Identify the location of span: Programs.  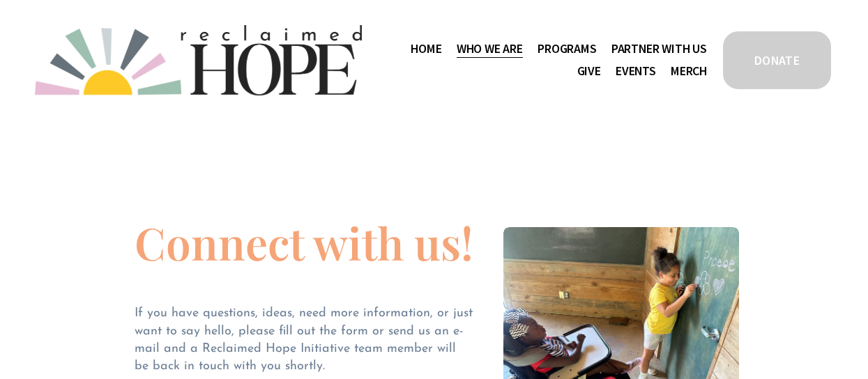
(567, 49).